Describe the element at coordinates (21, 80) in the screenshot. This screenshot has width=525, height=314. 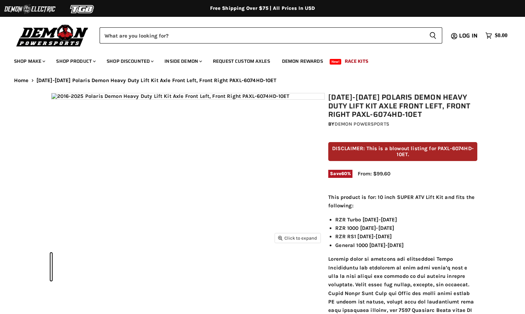
I see `a: Home` at that location.